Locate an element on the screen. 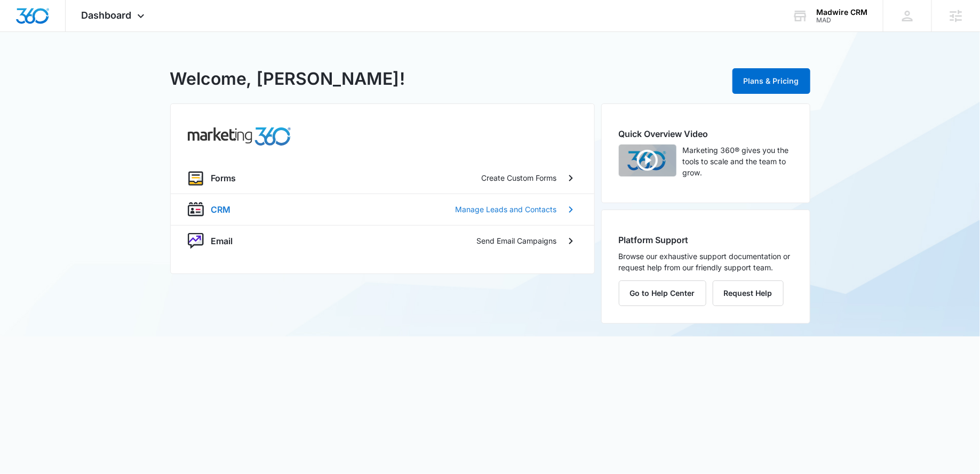 This screenshot has height=474, width=980. div: account name is located at coordinates (842, 12).